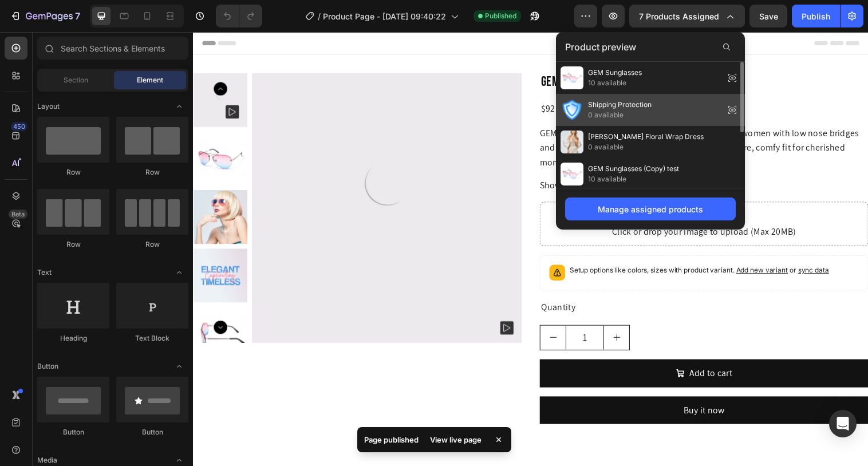 The height and width of the screenshot is (466, 868). Describe the element at coordinates (361, 78) in the screenshot. I see `div: $92` at that location.